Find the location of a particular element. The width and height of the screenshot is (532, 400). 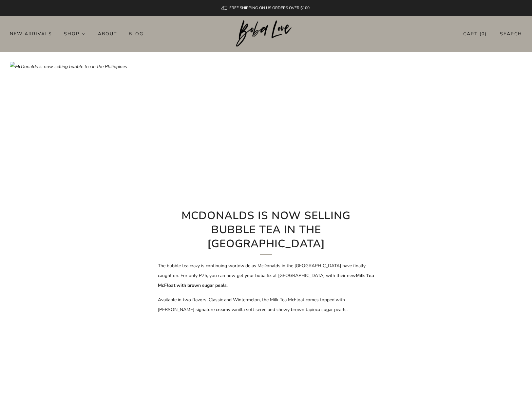

a: Blog is located at coordinates (136, 34).